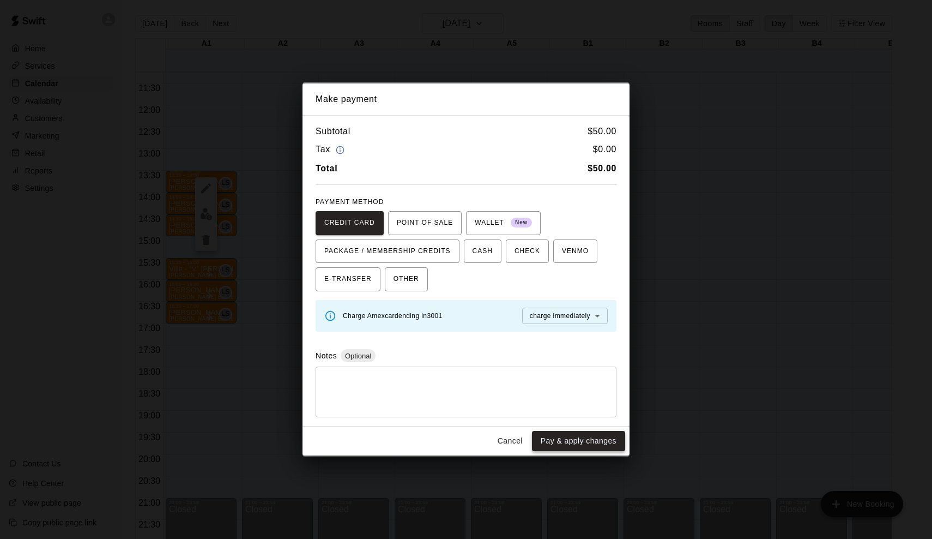 The width and height of the screenshot is (932, 539). What do you see at coordinates (349, 202) in the screenshot?
I see `span: PAYMENT METHOD` at bounding box center [349, 202].